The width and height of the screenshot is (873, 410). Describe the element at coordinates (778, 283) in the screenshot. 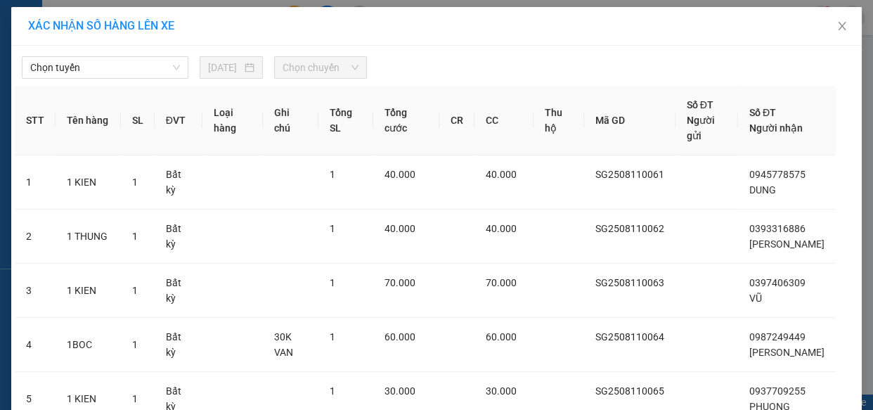

I see `span: 0397406309` at that location.